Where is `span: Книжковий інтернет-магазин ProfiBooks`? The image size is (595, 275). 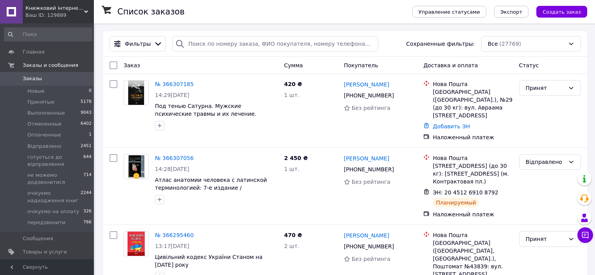
span: Книжковий інтернет-магазин ProfiBooks is located at coordinates (55, 8).